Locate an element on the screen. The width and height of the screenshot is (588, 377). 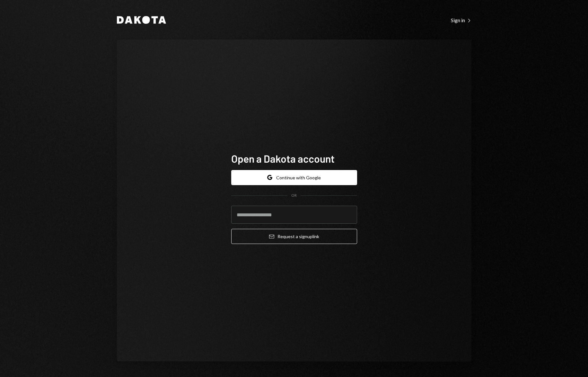
a: Sign in is located at coordinates (462, 20).